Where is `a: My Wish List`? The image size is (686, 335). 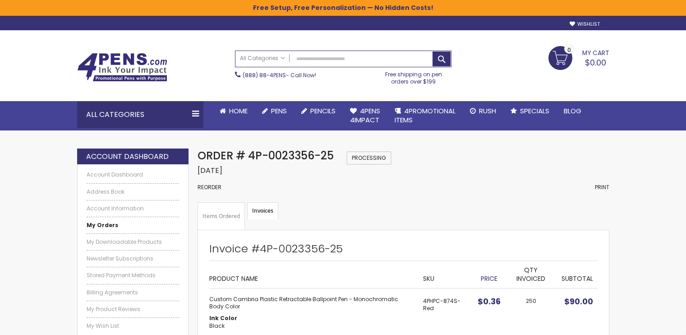
a: My Wish List is located at coordinates (133, 326).